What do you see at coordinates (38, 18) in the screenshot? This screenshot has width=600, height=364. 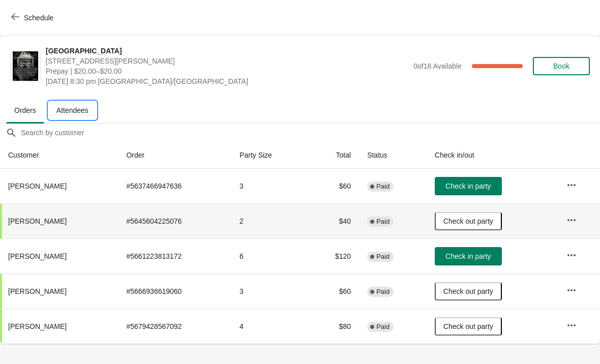 I see `span: Schedule` at bounding box center [38, 18].